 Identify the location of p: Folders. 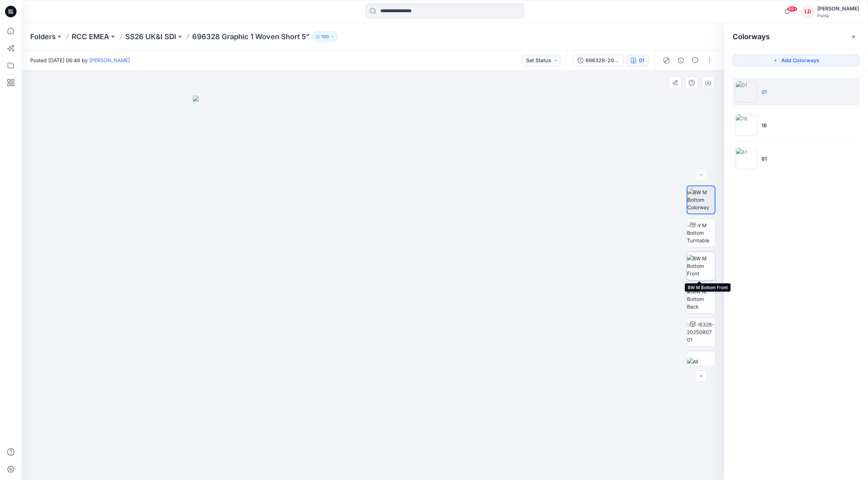
(42, 36).